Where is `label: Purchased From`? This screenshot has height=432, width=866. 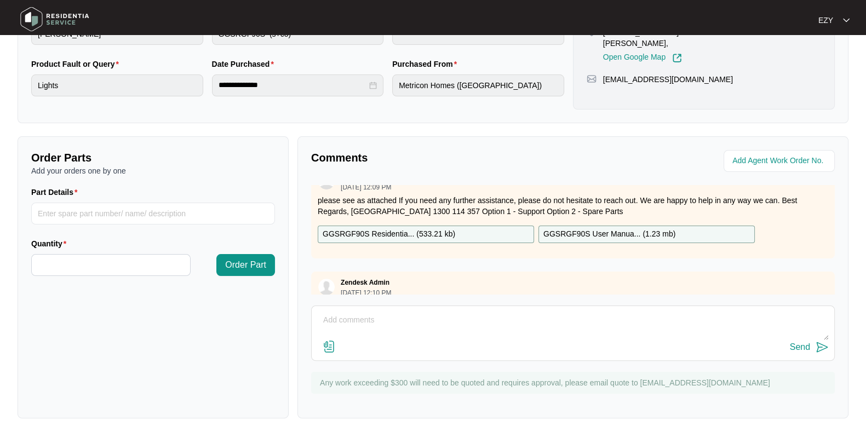
label: Purchased From is located at coordinates (427, 64).